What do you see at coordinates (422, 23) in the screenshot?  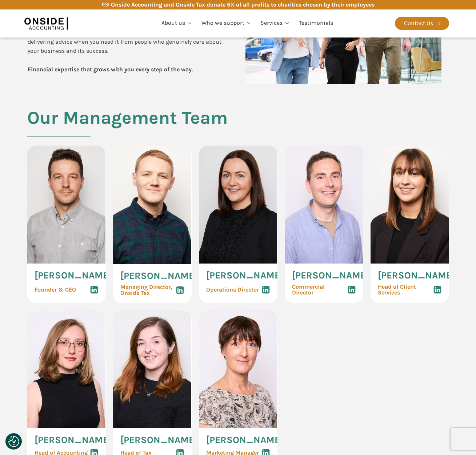 I see `a: Contact Us` at bounding box center [422, 23].